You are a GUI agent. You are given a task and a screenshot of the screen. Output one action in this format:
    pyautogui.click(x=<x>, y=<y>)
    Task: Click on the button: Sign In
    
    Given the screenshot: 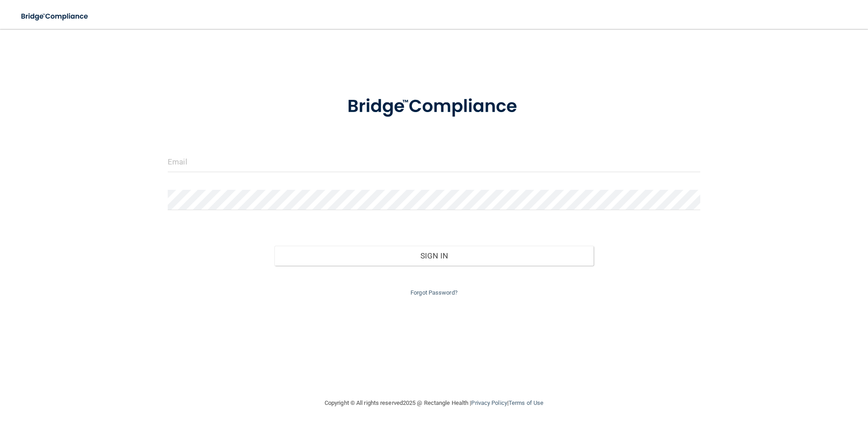 What is the action you would take?
    pyautogui.click(x=434, y=256)
    